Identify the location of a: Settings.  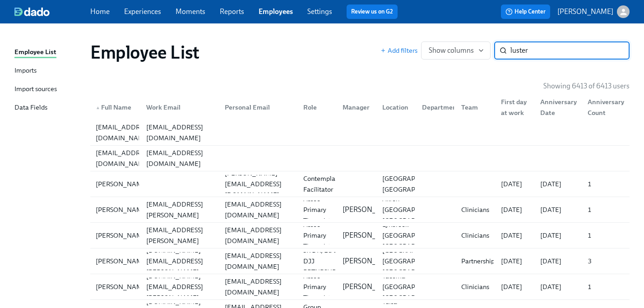
(319, 11).